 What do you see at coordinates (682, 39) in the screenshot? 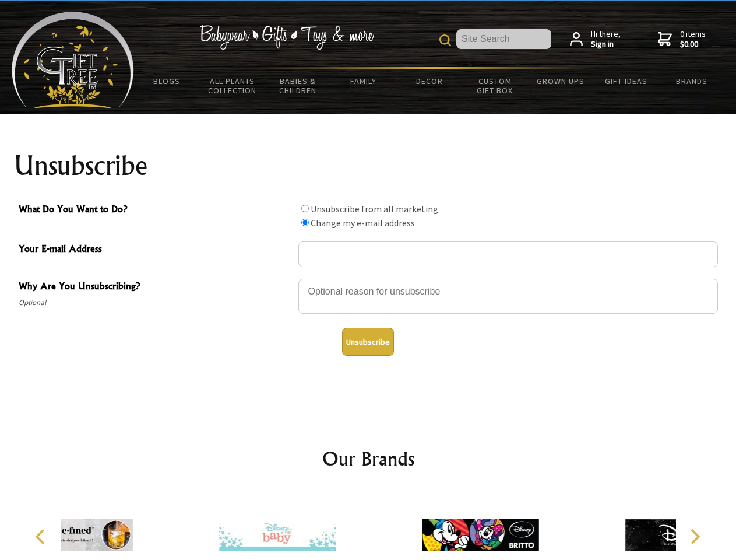
I see `a: 0 items$0.00` at bounding box center [682, 39].